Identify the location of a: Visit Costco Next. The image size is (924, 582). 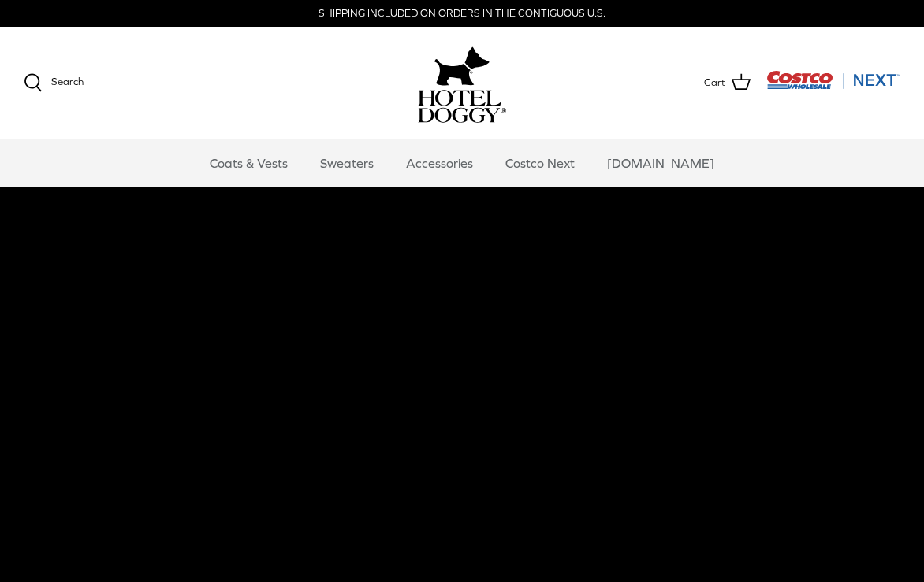
(833, 86).